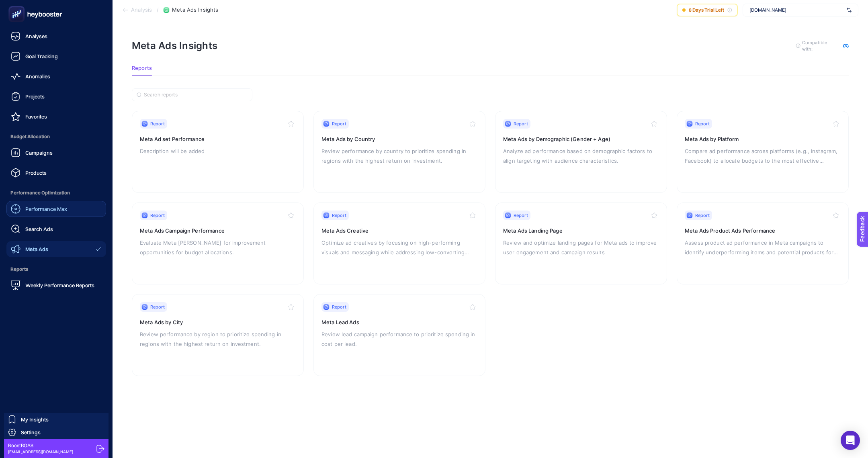 The height and width of the screenshot is (458, 868). I want to click on h3: Meta Lead Ads, so click(399, 322).